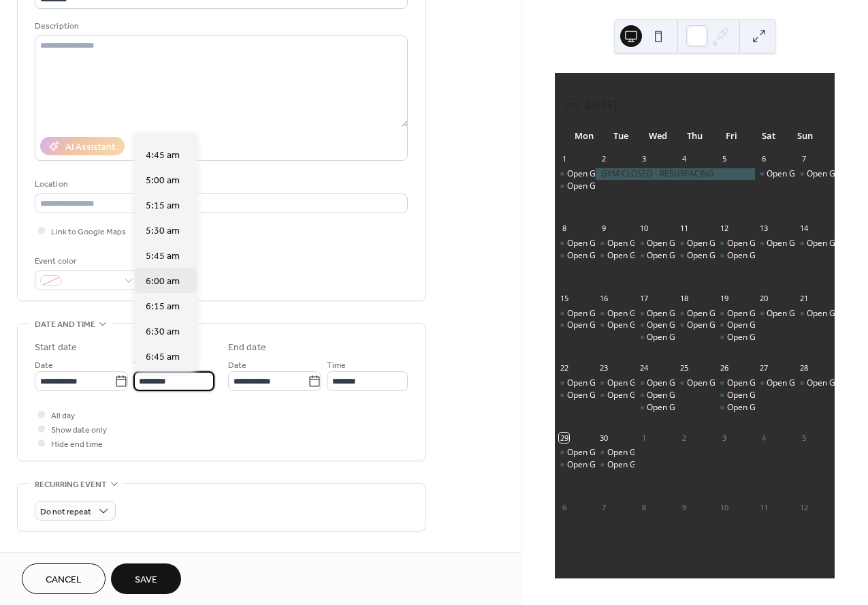  Describe the element at coordinates (85, 261) in the screenshot. I see `div: Event color` at that location.